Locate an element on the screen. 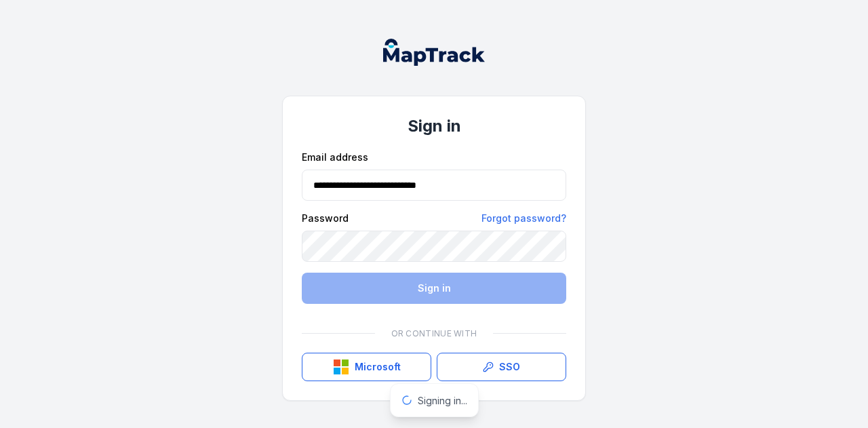 The image size is (868, 428). div: Or continue with is located at coordinates (434, 333).